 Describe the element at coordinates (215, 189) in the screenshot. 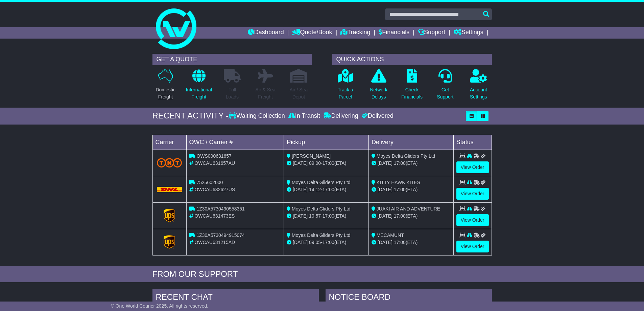

I see `span: OWCAU632627US` at that location.